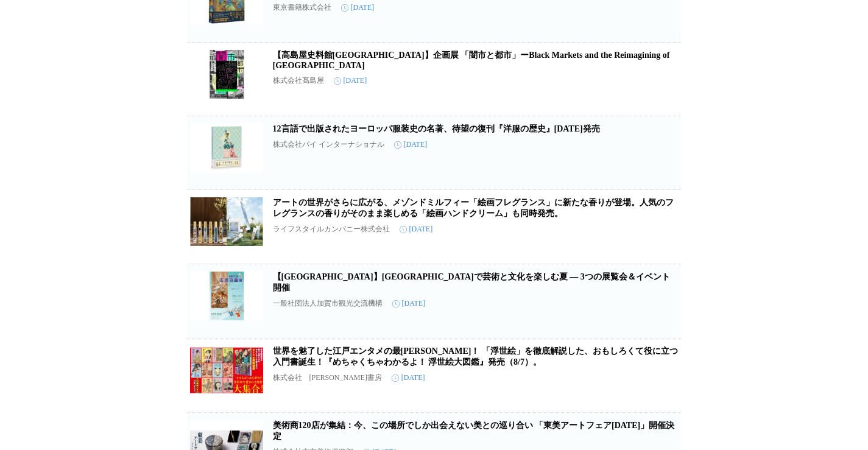  Describe the element at coordinates (226, 296) in the screenshot. I see `img: 【加賀温泉郷】加賀市で芸術と文化を楽しむ夏 — 3つの展覧会＆イベント開催` at that location.